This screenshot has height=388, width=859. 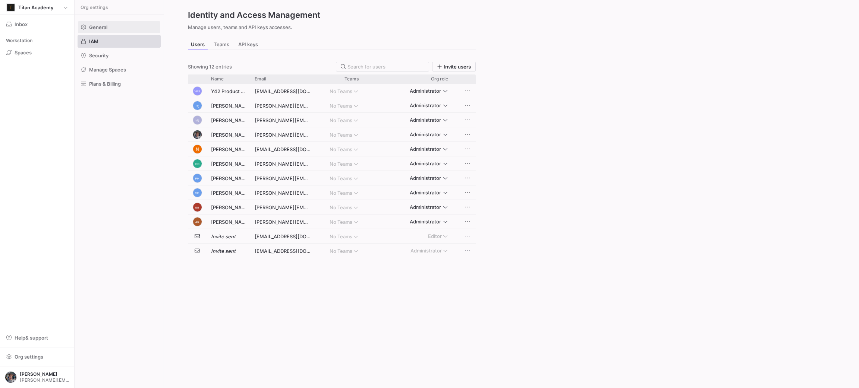 I want to click on div: Showing 12 entries, so click(x=210, y=67).